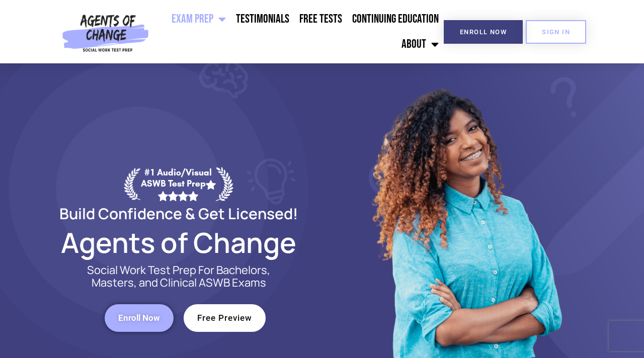 Image resolution: width=644 pixels, height=358 pixels. Describe the element at coordinates (262, 20) in the screenshot. I see `a: Testimonials` at that location.